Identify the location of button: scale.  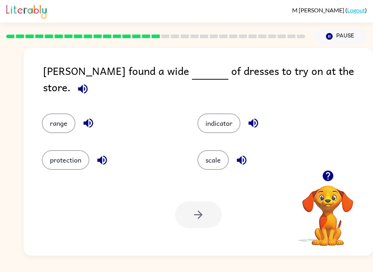
(213, 160).